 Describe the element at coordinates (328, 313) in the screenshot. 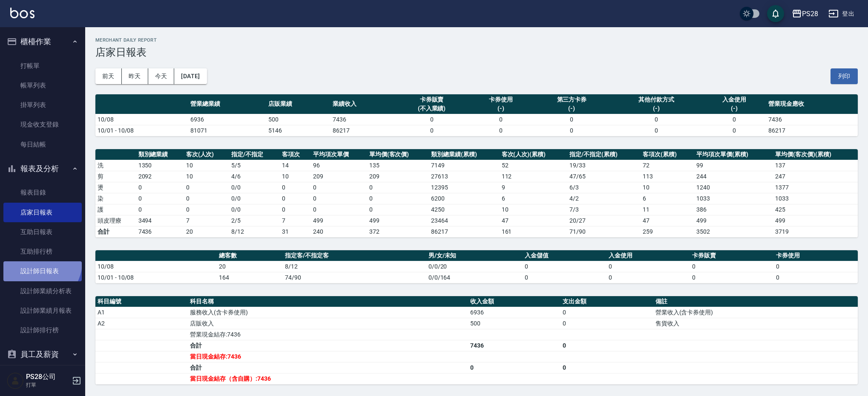

I see `td: 服務收入(含卡券使用)` at that location.